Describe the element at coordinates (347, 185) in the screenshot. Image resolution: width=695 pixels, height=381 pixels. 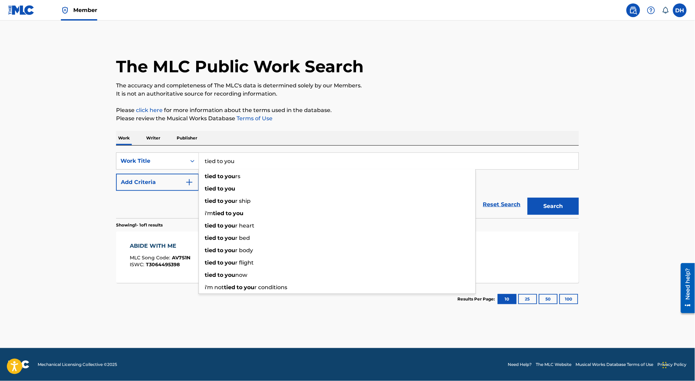
I see `form: Search Form` at that location.